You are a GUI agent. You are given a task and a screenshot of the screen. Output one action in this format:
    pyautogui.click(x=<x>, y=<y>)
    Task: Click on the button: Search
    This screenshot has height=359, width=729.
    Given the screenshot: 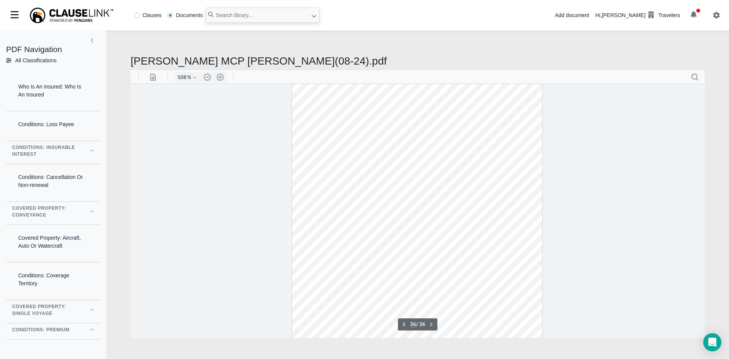 What is the action you would take?
    pyautogui.click(x=564, y=7)
    